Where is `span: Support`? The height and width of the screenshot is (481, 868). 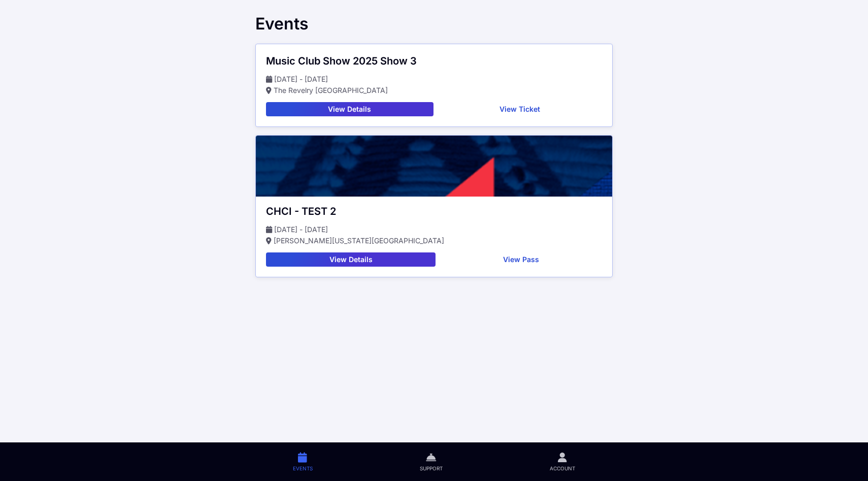 span: Support is located at coordinates (431, 468).